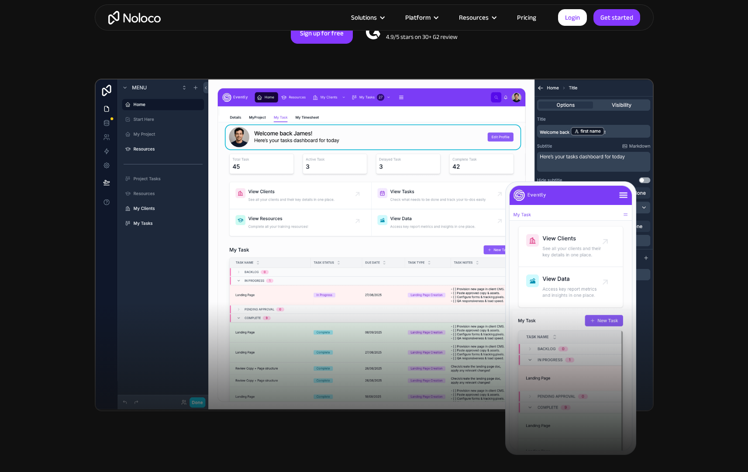 The image size is (748, 472). I want to click on a: Pricing, so click(527, 17).